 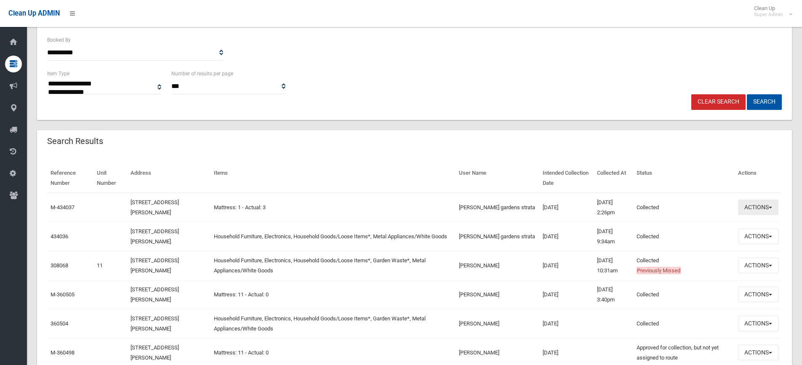 What do you see at coordinates (614, 178) in the screenshot?
I see `th: Collected At` at bounding box center [614, 178].